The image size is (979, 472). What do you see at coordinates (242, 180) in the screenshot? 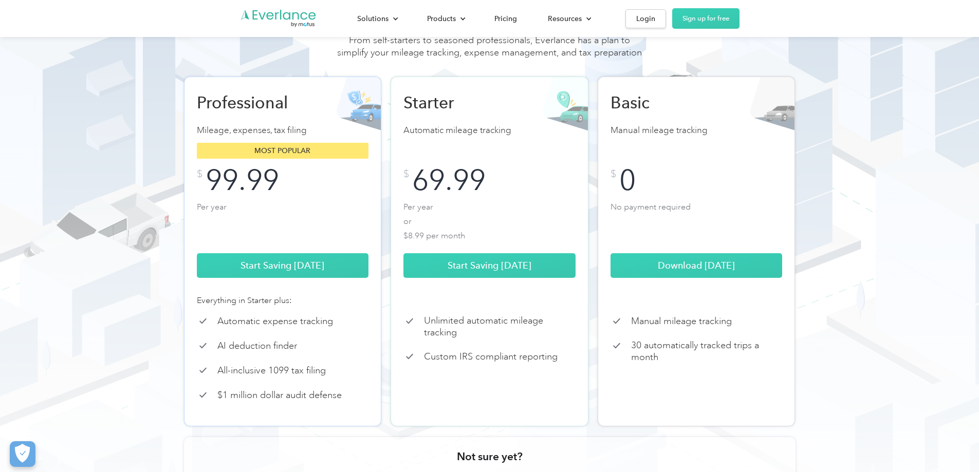
I see `div: 99.99` at bounding box center [242, 180].